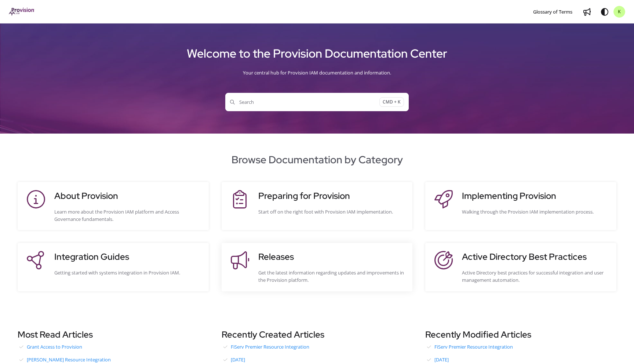  What do you see at coordinates (128, 216) in the screenshot?
I see `div: Learn more about the Provision IAM platform and Access Governance fundamentals.` at bounding box center [128, 216].